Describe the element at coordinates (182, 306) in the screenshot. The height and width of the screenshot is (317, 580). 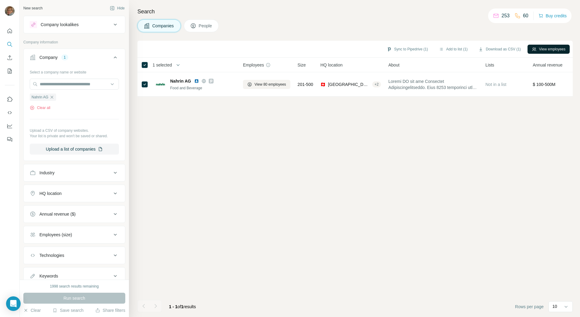
I see `span: 1` at that location.